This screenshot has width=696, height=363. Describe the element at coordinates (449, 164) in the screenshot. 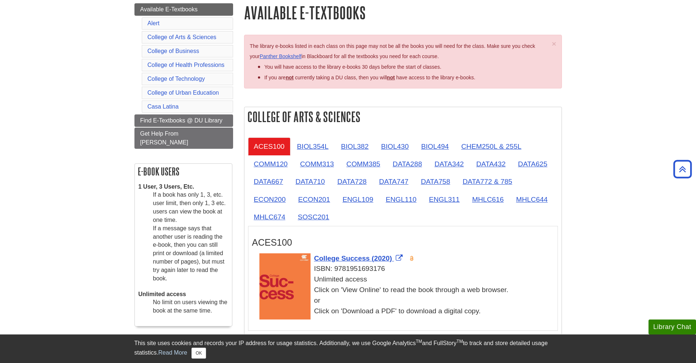

I see `a: DATA342` at that location.